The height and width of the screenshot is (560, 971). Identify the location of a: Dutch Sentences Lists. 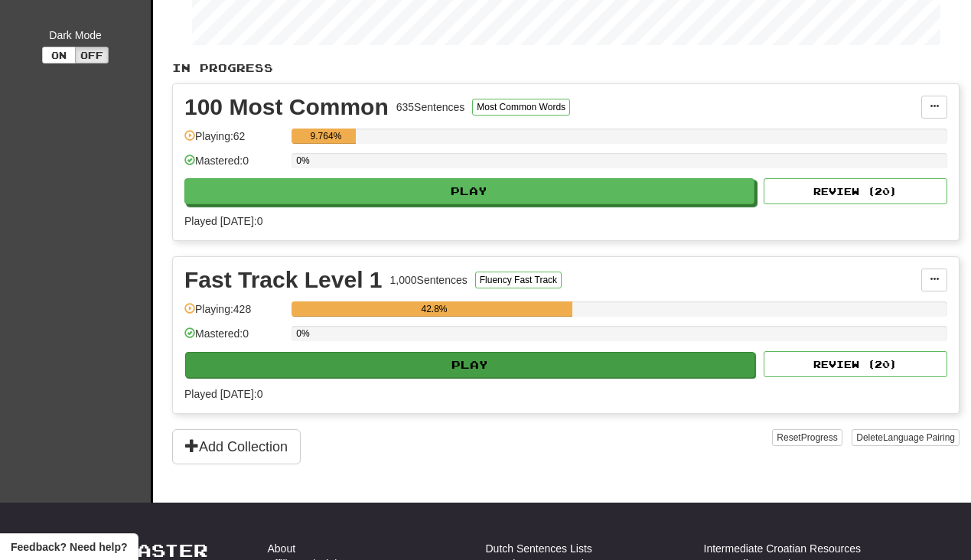
(538, 548).